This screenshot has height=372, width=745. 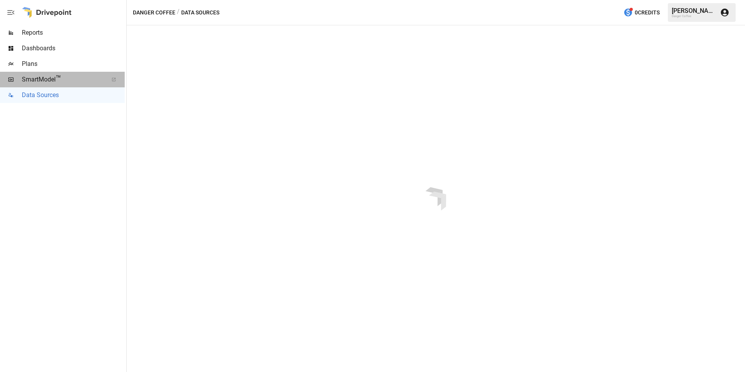 I want to click on span: Data Sources, so click(x=73, y=95).